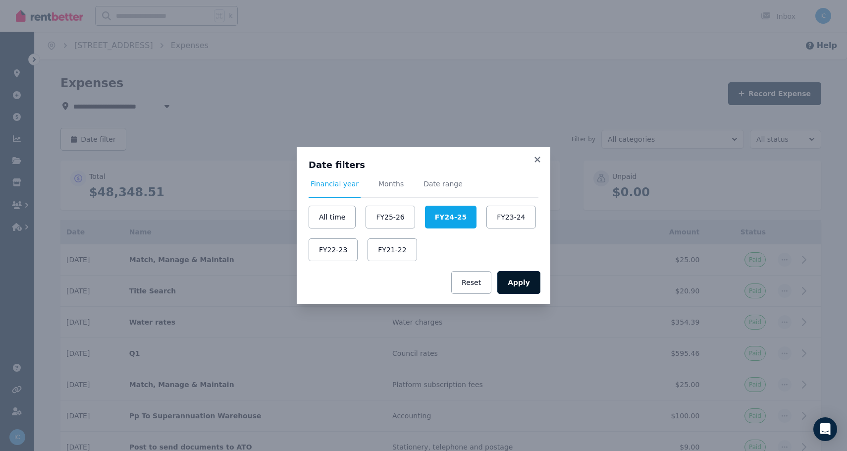  Describe the element at coordinates (826, 429) in the screenshot. I see `div: Open Intercom Messenger` at that location.